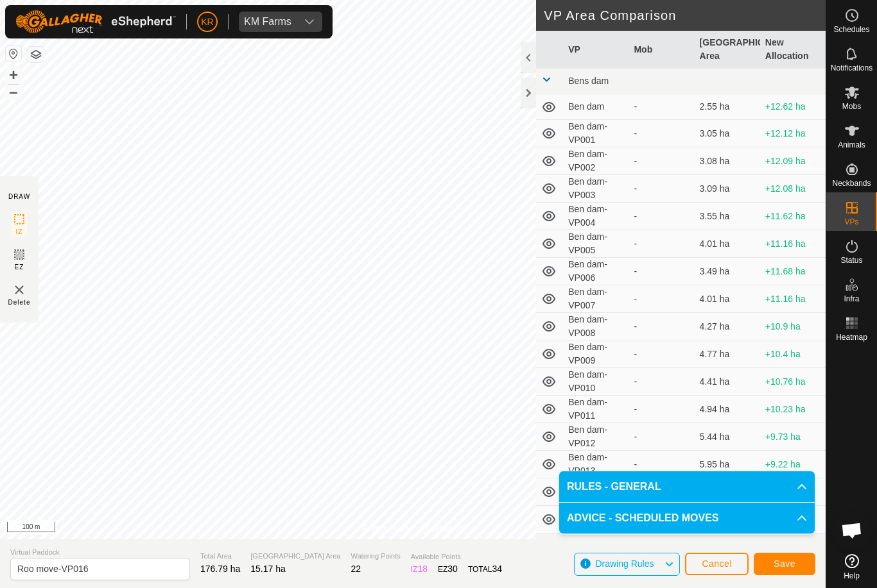 This screenshot has width=877, height=588. I want to click on span: KR, so click(207, 21).